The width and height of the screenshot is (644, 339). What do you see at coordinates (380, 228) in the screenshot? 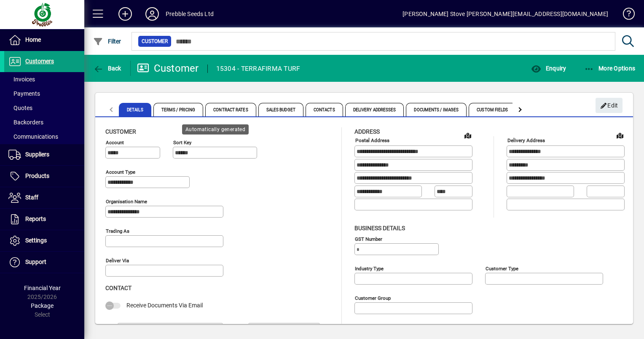
I see `span: Business details` at bounding box center [380, 228].